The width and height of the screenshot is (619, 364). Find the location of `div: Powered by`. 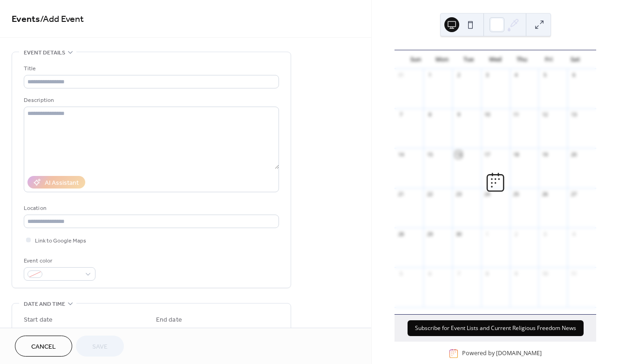

div: Powered by is located at coordinates (502, 354).